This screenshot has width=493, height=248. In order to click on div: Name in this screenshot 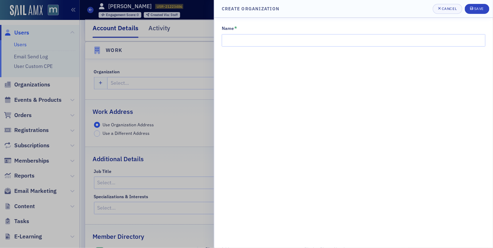, I will do `click(228, 28)`.